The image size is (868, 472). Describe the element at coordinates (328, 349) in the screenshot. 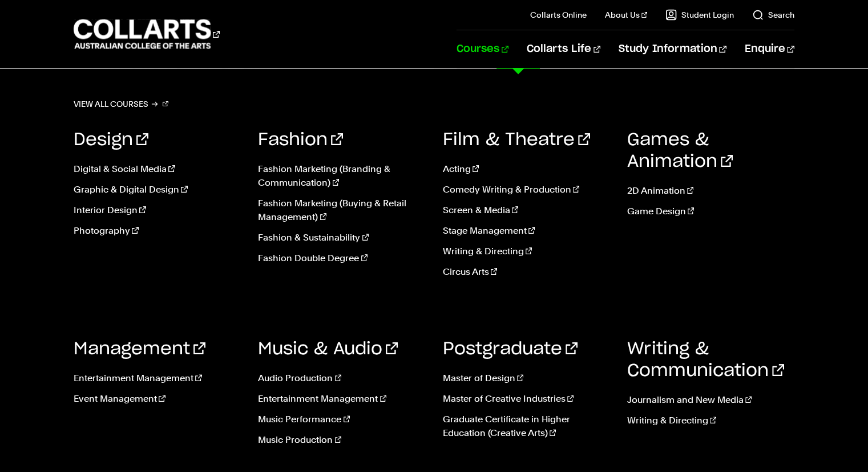

I see `a: Music & Audio` at that location.